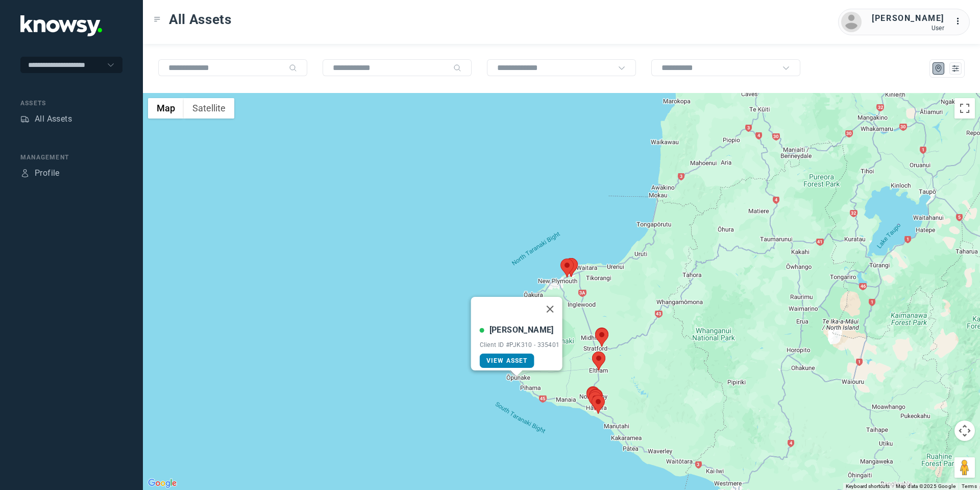 The width and height of the screenshot is (980, 490). What do you see at coordinates (965, 467) in the screenshot?
I see `button: Drag Pegman onto the map to open Street View` at bounding box center [965, 467].